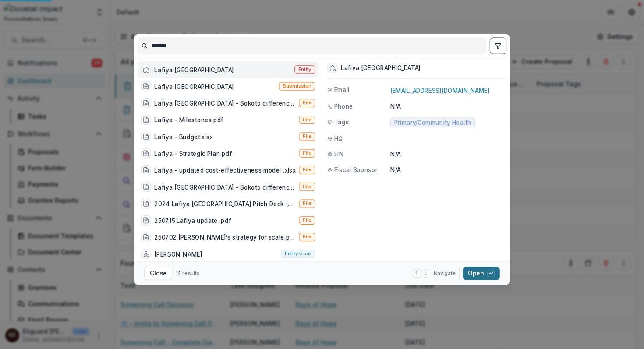 The height and width of the screenshot is (349, 644). Describe the element at coordinates (356, 170) in the screenshot. I see `span: Fiscal Sponsor` at that location.